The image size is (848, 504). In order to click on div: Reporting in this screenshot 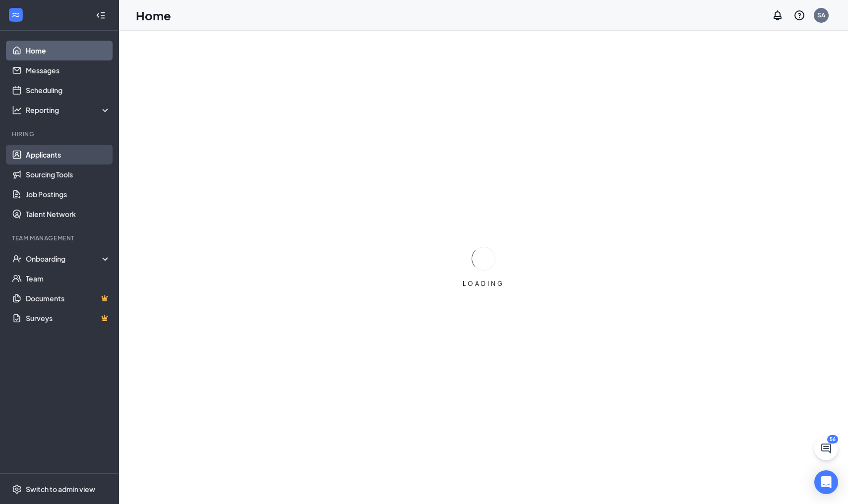, I will do `click(68, 110)`.